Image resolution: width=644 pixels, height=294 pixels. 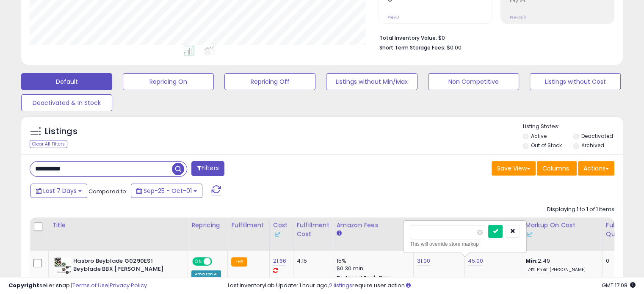 What do you see at coordinates (424, 261) in the screenshot?
I see `a: 31.00` at bounding box center [424, 261].